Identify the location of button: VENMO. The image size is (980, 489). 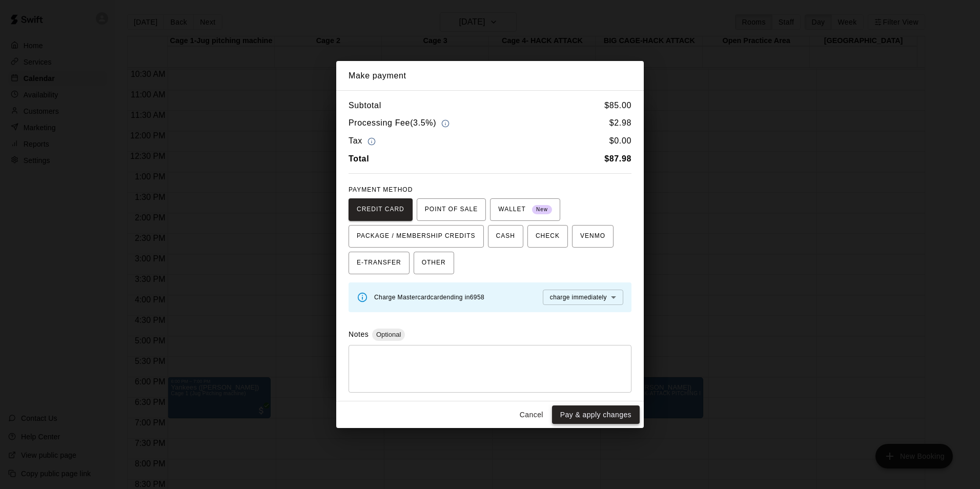
(592, 237).